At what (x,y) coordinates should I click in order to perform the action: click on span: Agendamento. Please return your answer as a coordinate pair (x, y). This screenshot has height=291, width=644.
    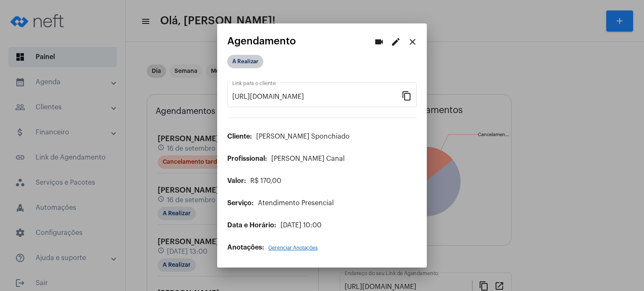
    Looking at the image, I should click on (262, 41).